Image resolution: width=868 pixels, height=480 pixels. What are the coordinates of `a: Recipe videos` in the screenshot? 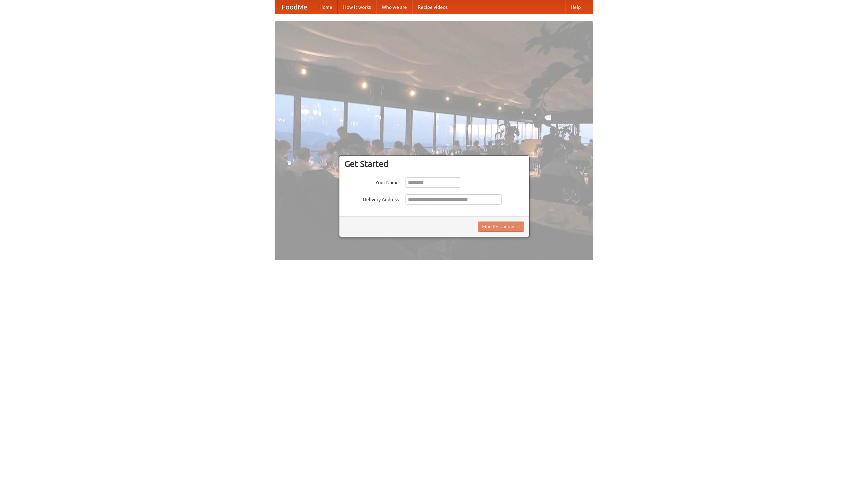 It's located at (433, 7).